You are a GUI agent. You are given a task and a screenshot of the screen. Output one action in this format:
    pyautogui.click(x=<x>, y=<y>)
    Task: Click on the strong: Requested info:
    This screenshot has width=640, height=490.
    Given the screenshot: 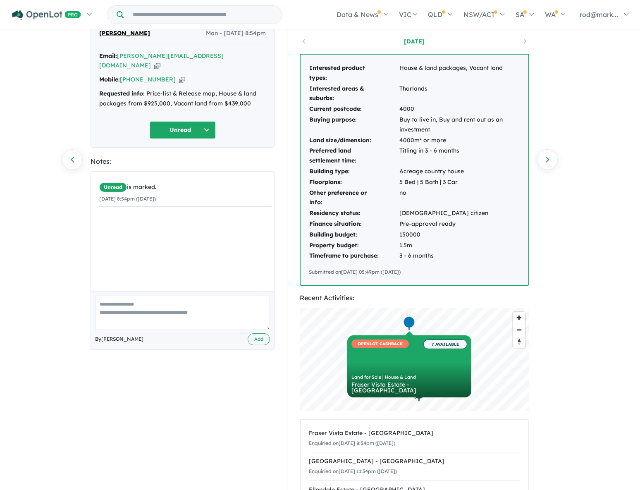 What is the action you would take?
    pyautogui.click(x=122, y=93)
    